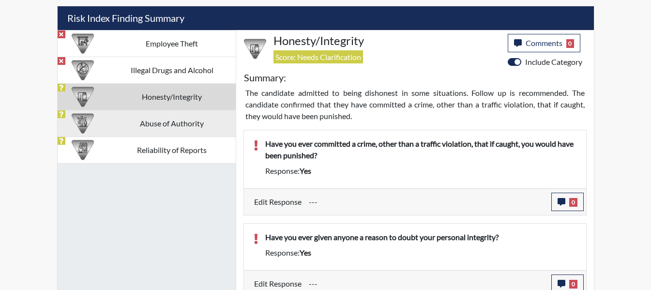  What do you see at coordinates (318, 57) in the screenshot?
I see `span: Score: Needs Clarification` at bounding box center [318, 57].